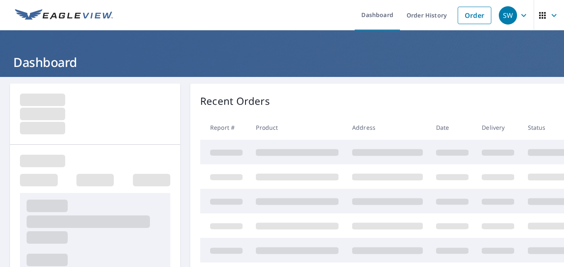 This screenshot has width=564, height=267. What do you see at coordinates (498, 127) in the screenshot?
I see `th: Delivery` at bounding box center [498, 127].